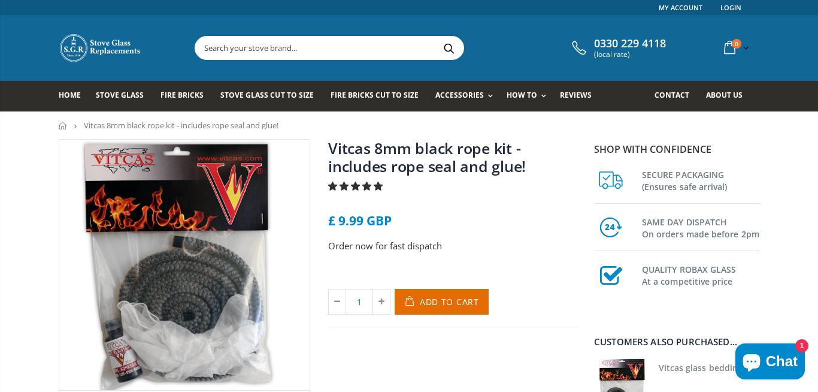 This screenshot has height=392, width=818. I want to click on img: Stove Glass Replacement, so click(101, 48).